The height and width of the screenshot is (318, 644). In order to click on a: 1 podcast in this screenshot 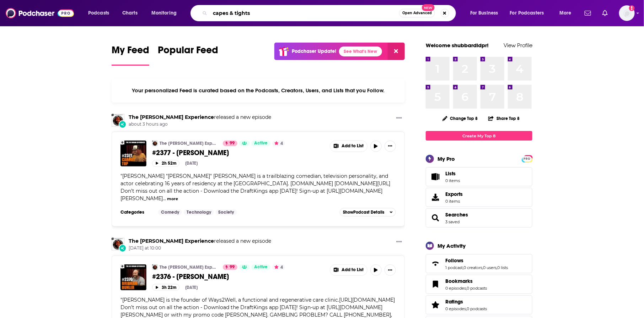, I will do `click(454, 267)`.